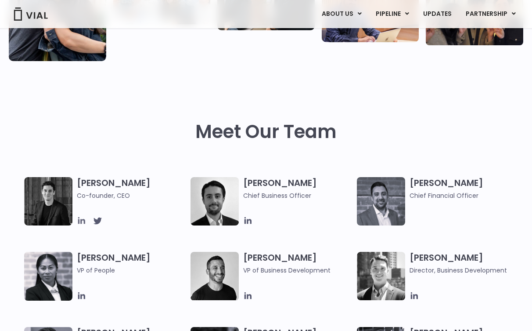 The height and width of the screenshot is (331, 532). I want to click on h2: Meet Our Team, so click(266, 132).